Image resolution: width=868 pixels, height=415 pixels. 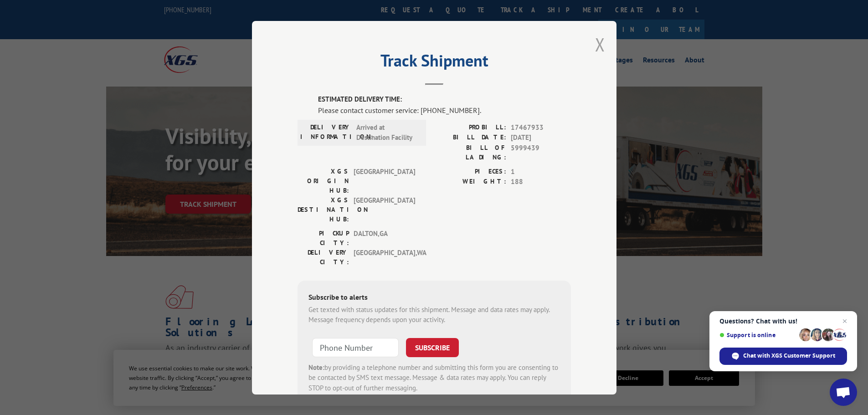 What do you see at coordinates (470, 137) in the screenshot?
I see `label: BILL DATE:` at bounding box center [470, 137].